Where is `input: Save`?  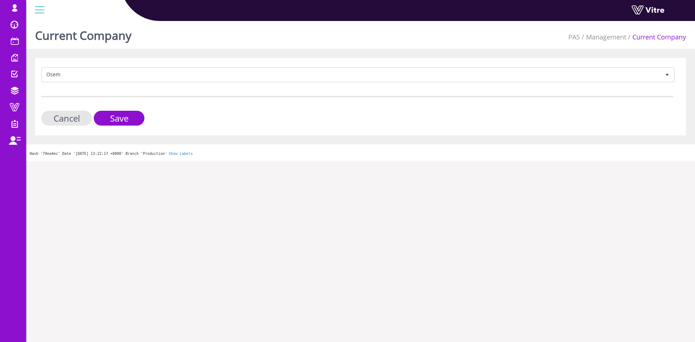 input: Save is located at coordinates (119, 118).